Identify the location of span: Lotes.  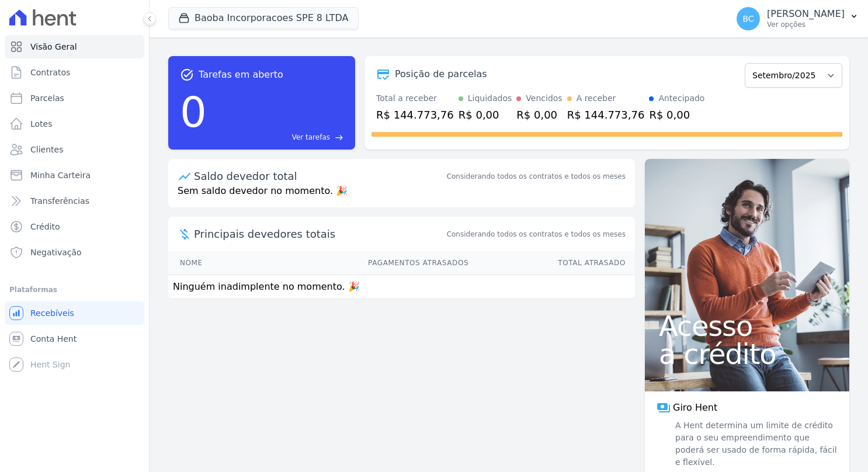
(42, 124).